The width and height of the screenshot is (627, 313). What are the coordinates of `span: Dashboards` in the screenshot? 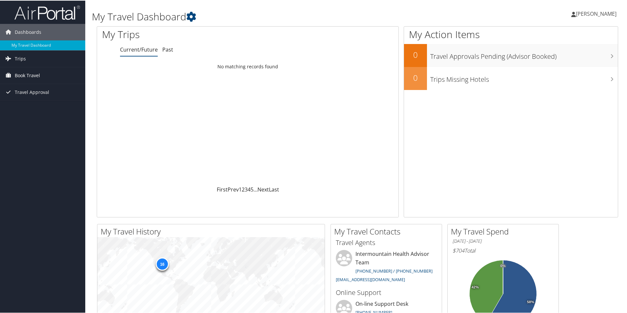 It's located at (28, 31).